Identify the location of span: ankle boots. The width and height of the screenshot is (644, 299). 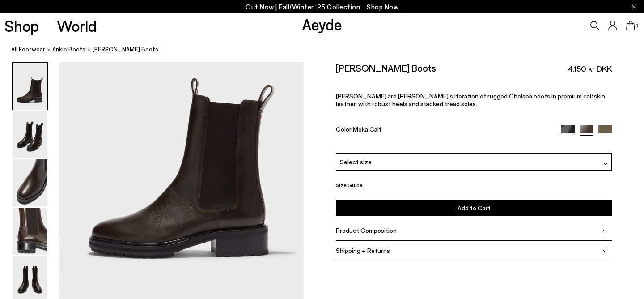
(69, 49).